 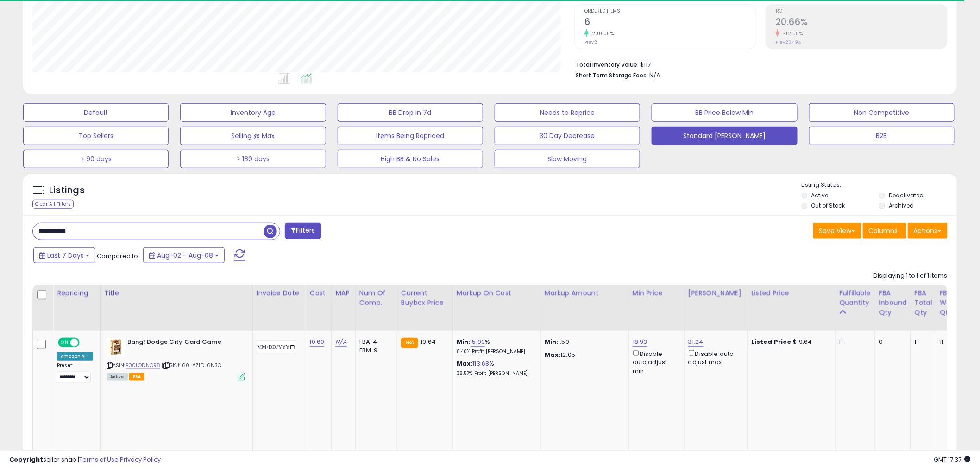 I want to click on th: The percentage added to the cost of goods (COGS) that forms the calculator for Min & Max prices., so click(x=497, y=308).